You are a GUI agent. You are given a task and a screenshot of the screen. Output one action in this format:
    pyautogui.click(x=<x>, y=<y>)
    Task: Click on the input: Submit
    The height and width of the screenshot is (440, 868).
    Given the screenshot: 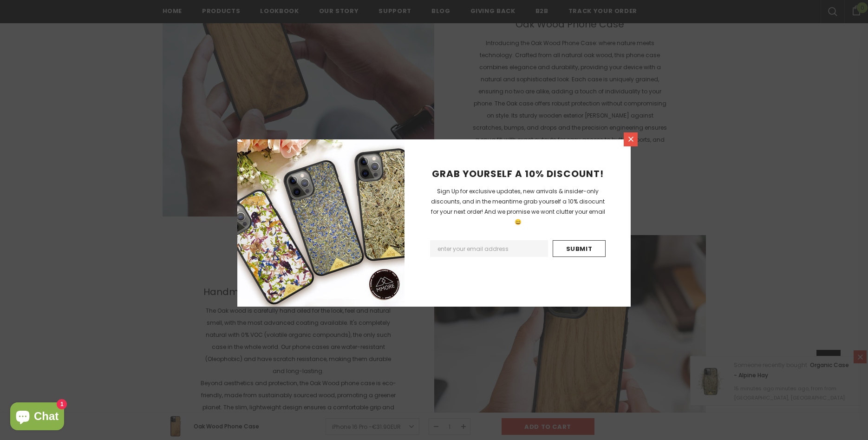 What is the action you would take?
    pyautogui.click(x=579, y=249)
    